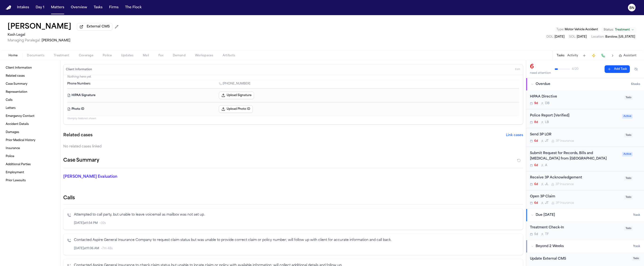 The height and width of the screenshot is (266, 644). I want to click on span: Mail, so click(146, 56).